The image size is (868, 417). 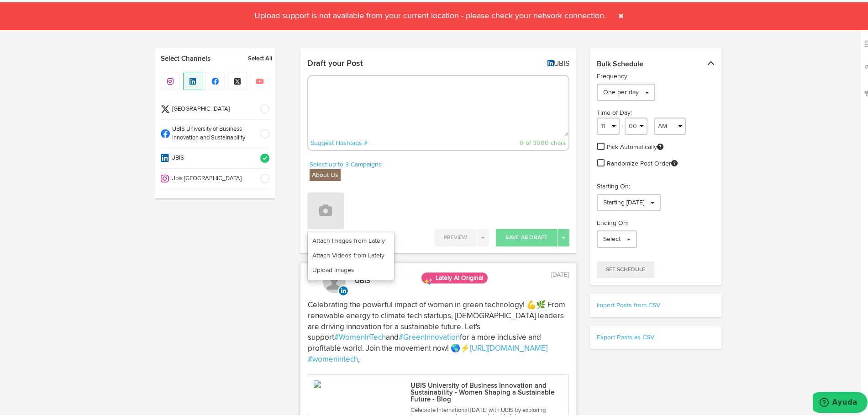 What do you see at coordinates (543, 141) in the screenshot?
I see `span: 0 of 3000 chars` at bounding box center [543, 141].